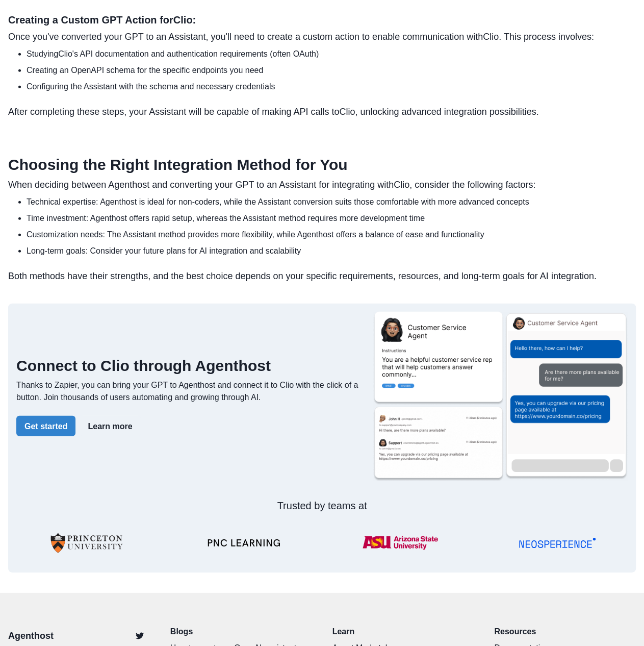  Describe the element at coordinates (46, 426) in the screenshot. I see `button: Get started` at that location.